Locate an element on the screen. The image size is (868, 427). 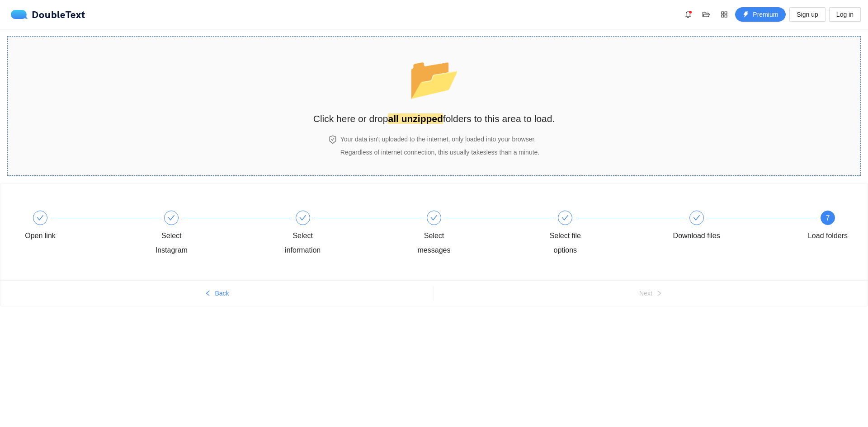
h4: Your data isn't uploaded to the internet, only loaded into your browser. is located at coordinates (440, 139).